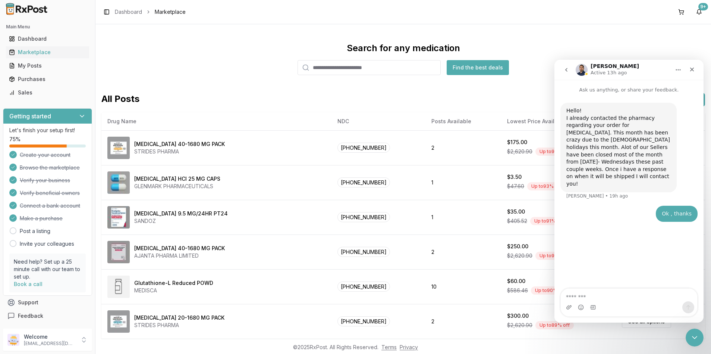 The image size is (711, 354). Describe the element at coordinates (549, 221) in the screenshot. I see `div: Up to 91 % off` at that location.